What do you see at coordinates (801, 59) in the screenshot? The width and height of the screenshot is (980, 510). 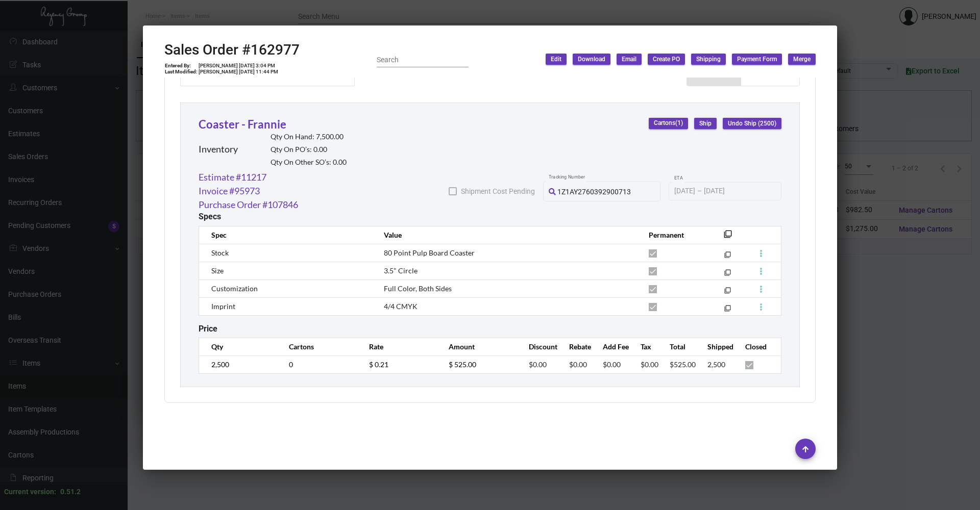 I see `button: Merge` at bounding box center [801, 59].